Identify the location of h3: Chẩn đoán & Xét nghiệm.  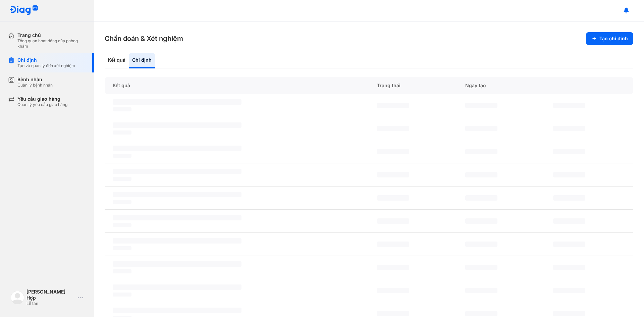
(144, 39).